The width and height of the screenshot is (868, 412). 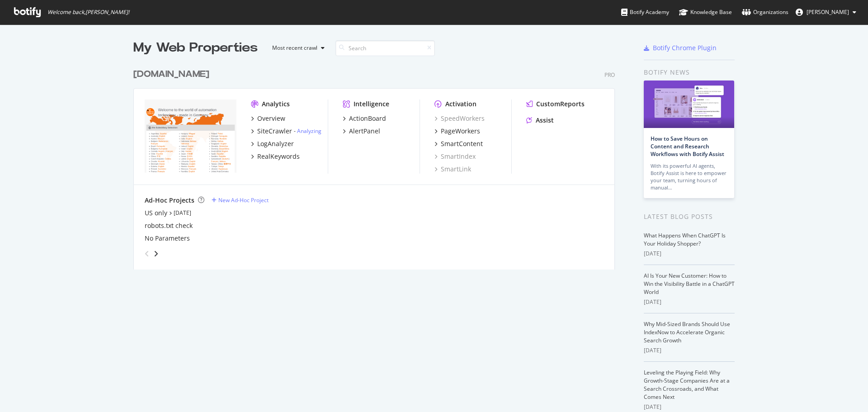 I want to click on a: AlertPanel, so click(x=361, y=131).